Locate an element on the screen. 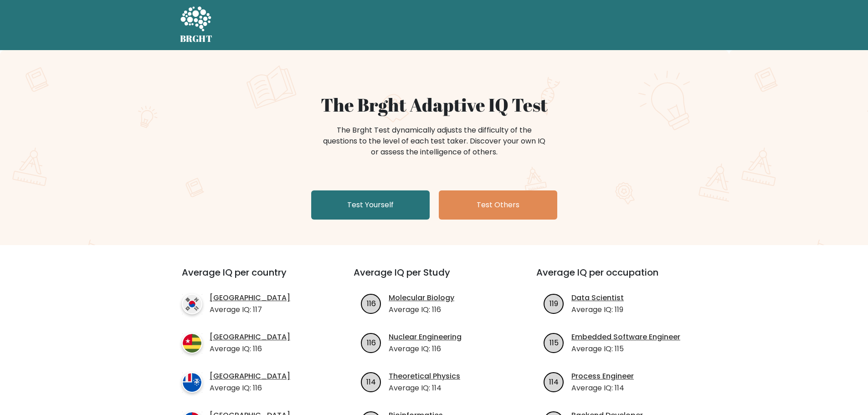 Image resolution: width=868 pixels, height=415 pixels. h5: BRGHT is located at coordinates (196, 39).